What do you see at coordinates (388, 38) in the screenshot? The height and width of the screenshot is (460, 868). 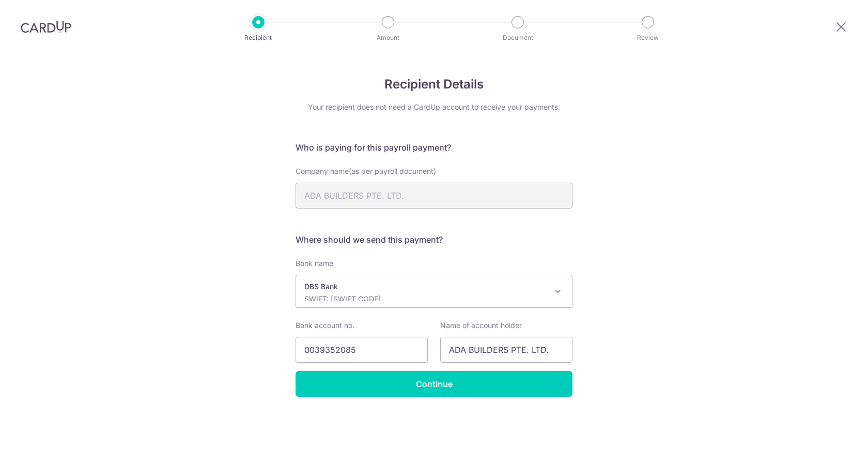 I see `p: Amount` at bounding box center [388, 38].